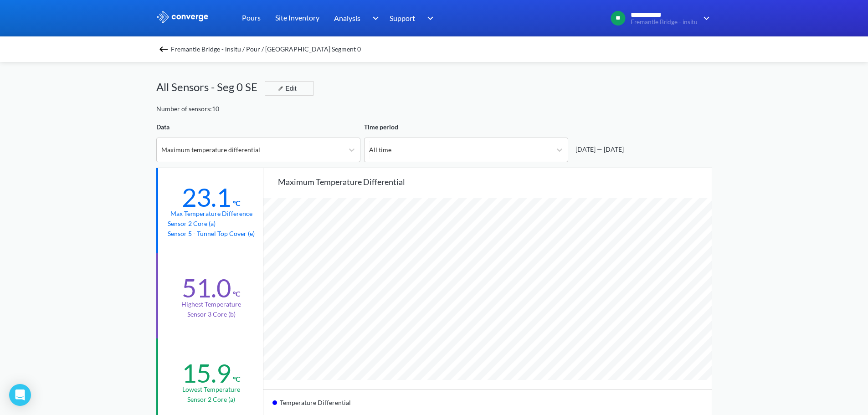 Image resolution: width=868 pixels, height=415 pixels. Describe the element at coordinates (182, 17) in the screenshot. I see `img: logo_ewhite.svg` at that location.